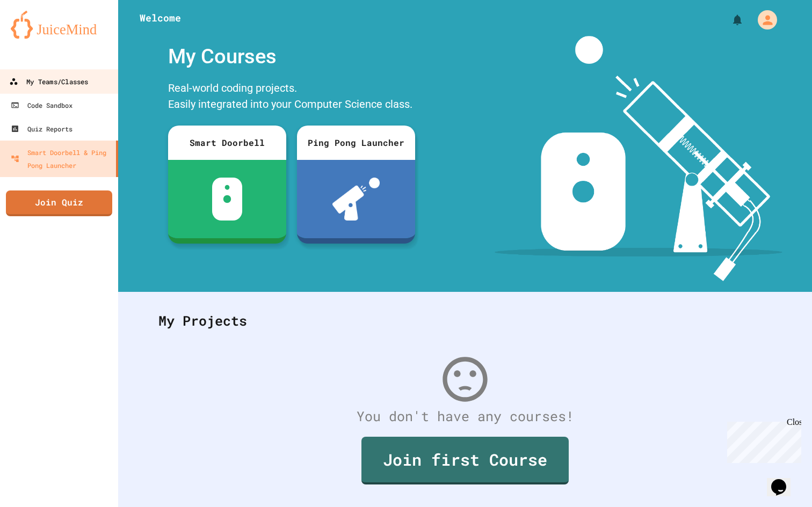 Image resolution: width=812 pixels, height=507 pixels. I want to click on div: My Projects, so click(465, 321).